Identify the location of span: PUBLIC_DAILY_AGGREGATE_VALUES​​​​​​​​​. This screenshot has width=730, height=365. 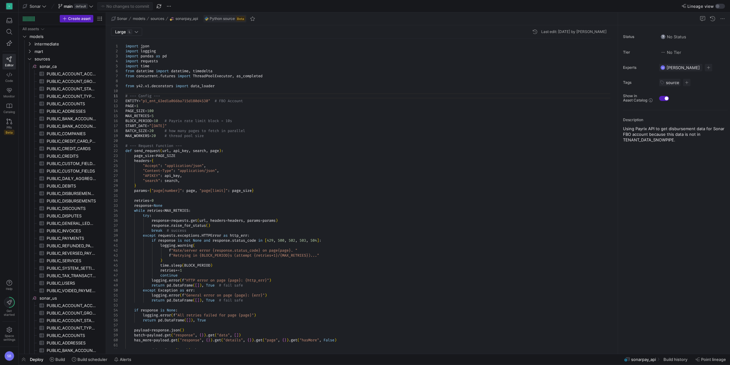
(71, 178).